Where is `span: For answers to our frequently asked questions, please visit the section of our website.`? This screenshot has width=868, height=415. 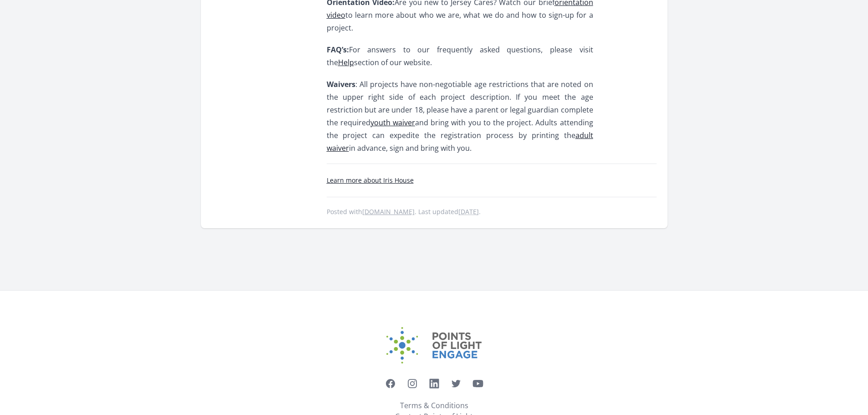
span: For answers to our frequently asked questions, please visit the section of our website. is located at coordinates (460, 56).